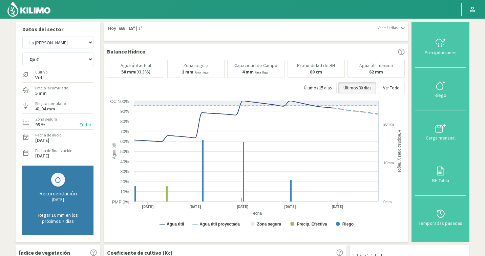 The width and height of the screenshot is (485, 256). I want to click on img: Kilimo, so click(29, 9).